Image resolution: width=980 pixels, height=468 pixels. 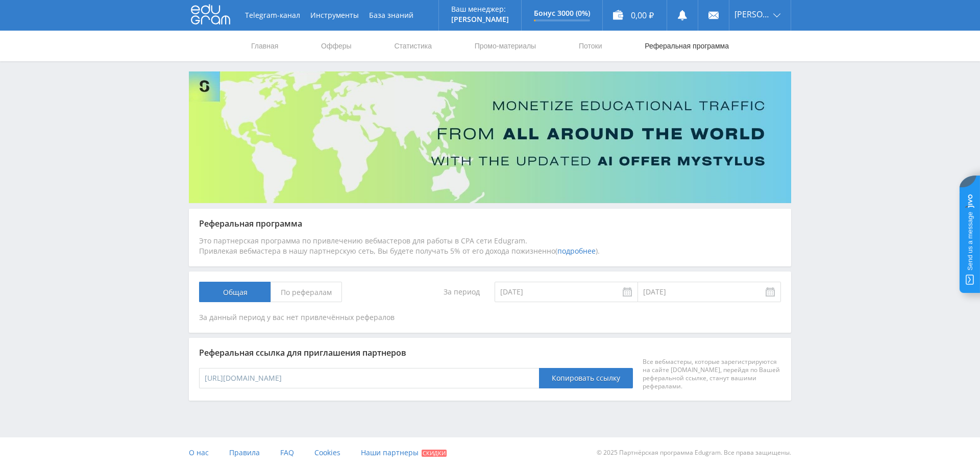 What do you see at coordinates (287, 453) in the screenshot?
I see `a: FAQ` at bounding box center [287, 453].